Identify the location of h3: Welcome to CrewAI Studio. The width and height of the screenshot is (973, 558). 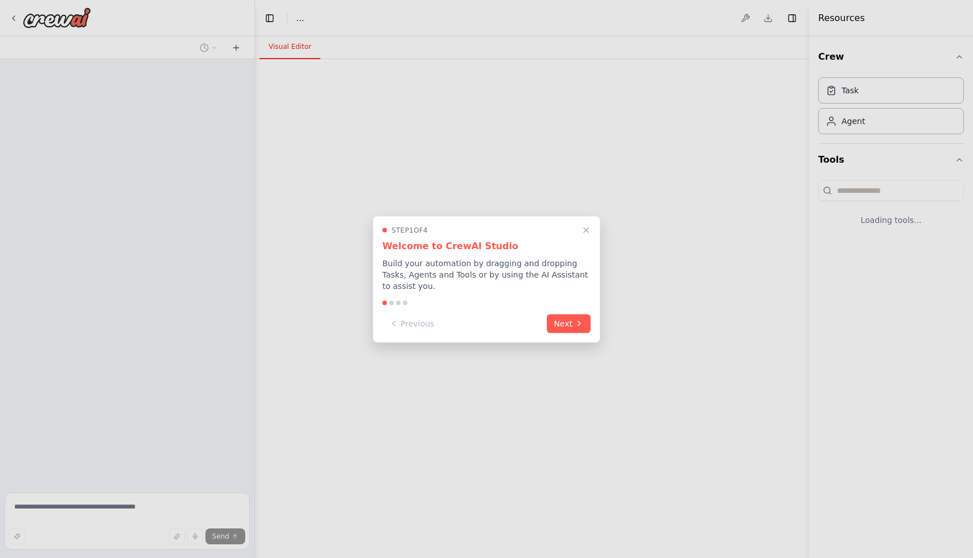
(486, 246).